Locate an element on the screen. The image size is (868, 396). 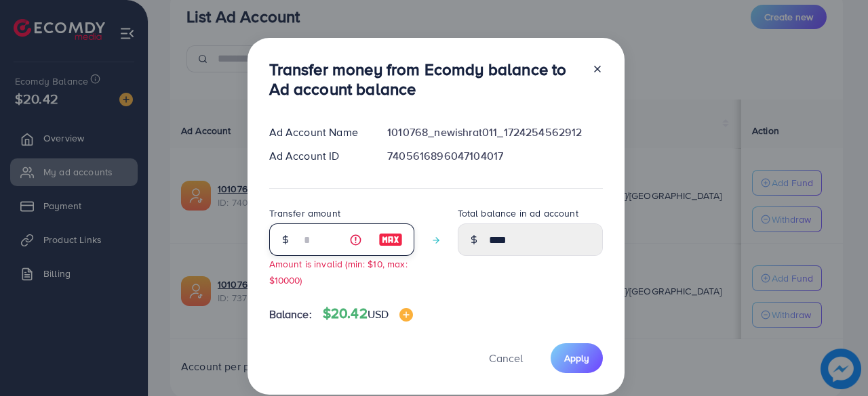
h4: $20.42 is located at coordinates (367, 314).